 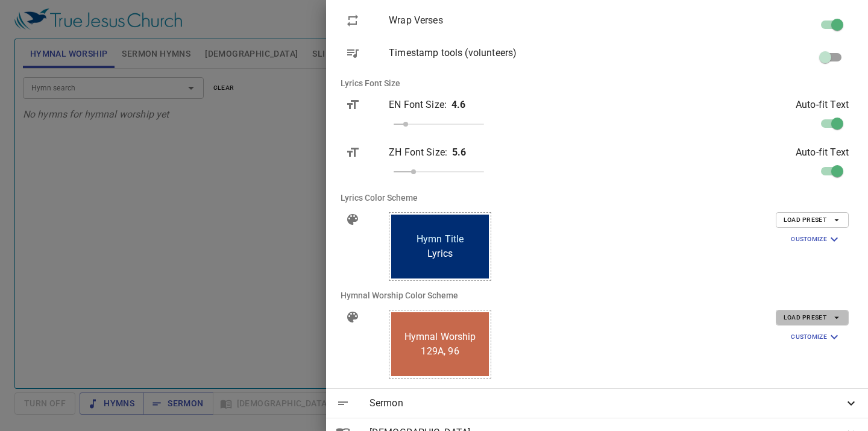 I want to click on div: Sermon, so click(x=597, y=403).